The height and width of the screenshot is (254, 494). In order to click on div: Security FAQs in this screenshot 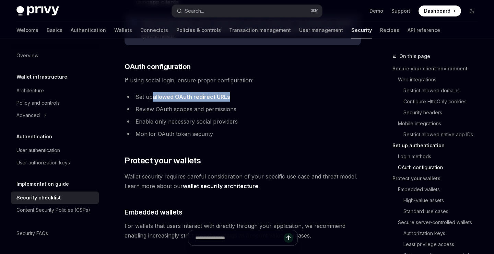, I will do `click(32, 233)`.